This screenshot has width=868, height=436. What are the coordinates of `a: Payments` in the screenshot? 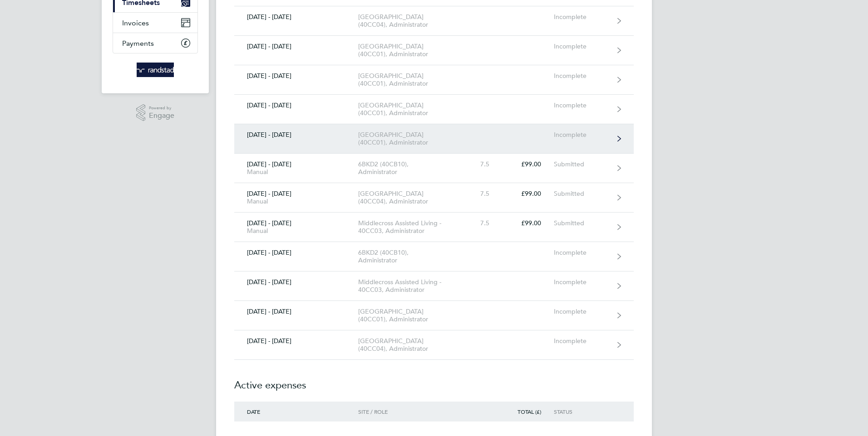 It's located at (155, 43).